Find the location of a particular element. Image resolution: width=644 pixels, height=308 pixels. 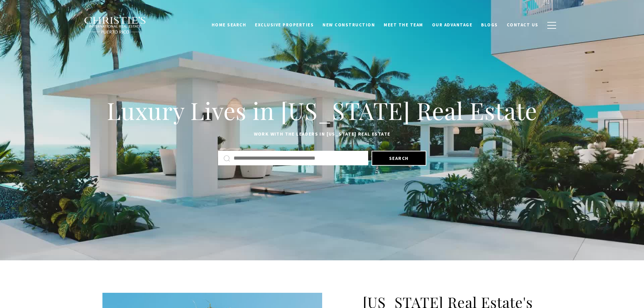

span: Blogs is located at coordinates (489, 25).